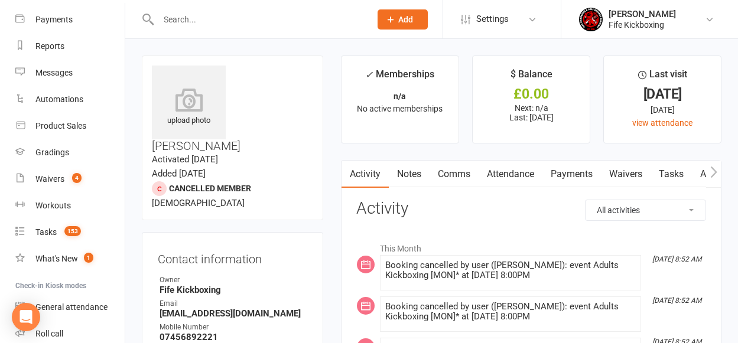  What do you see at coordinates (492, 19) in the screenshot?
I see `span: Settings` at bounding box center [492, 19].